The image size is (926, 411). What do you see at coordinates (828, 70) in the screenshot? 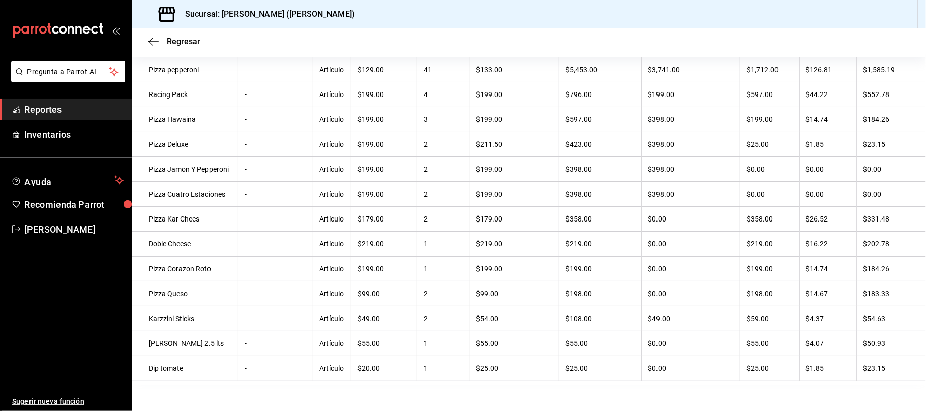
I see `td: $126.81` at bounding box center [828, 70].